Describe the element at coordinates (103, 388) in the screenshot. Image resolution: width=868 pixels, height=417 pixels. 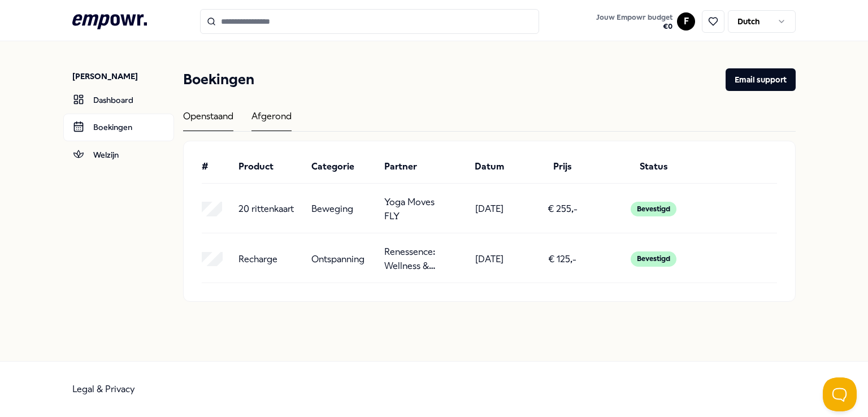
I see `a: Legal & Privacy` at that location.